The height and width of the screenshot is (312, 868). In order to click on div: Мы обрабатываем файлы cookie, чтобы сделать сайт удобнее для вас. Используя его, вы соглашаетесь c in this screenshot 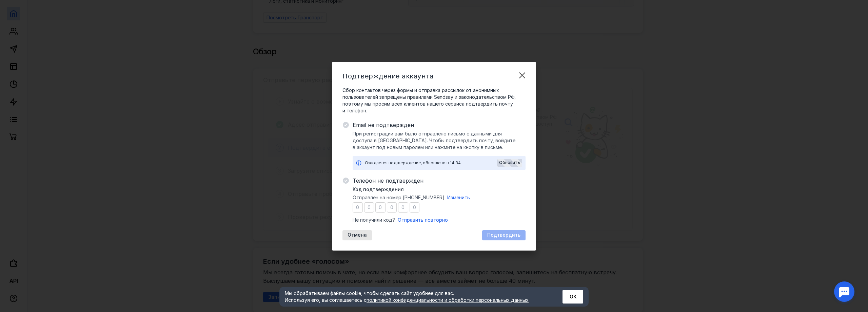, I will do `click(415, 296)`.